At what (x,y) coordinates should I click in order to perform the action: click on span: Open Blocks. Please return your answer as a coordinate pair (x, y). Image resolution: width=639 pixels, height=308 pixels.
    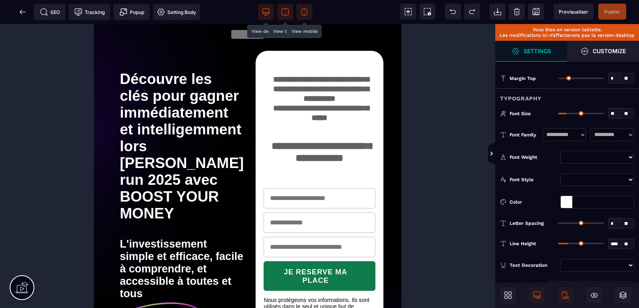
    Looking at the image, I should click on (508, 295).